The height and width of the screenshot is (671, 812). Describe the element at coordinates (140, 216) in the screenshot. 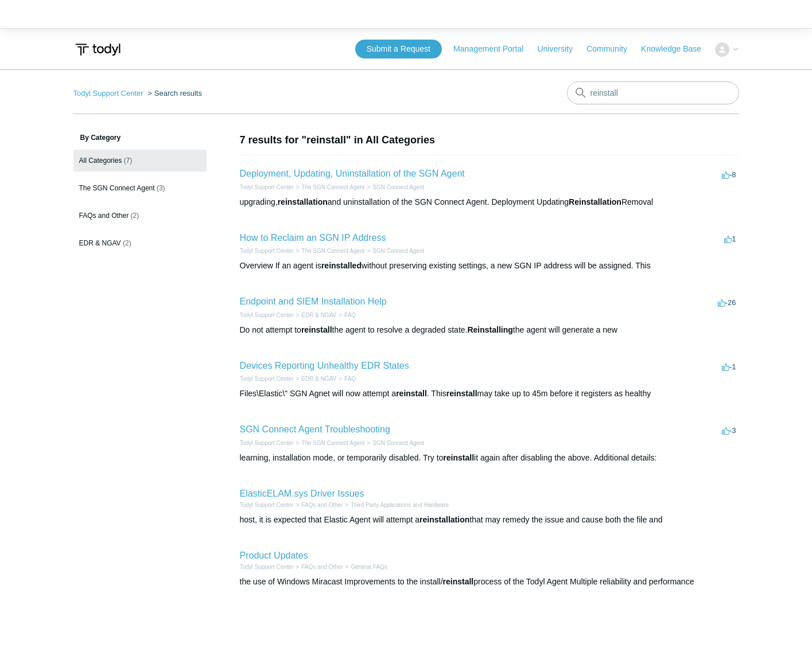

I see `a: FAQs and Other (2)` at that location.